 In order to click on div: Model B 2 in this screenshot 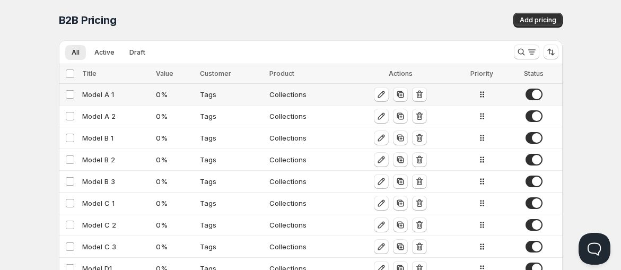, I will do `click(116, 160)`.